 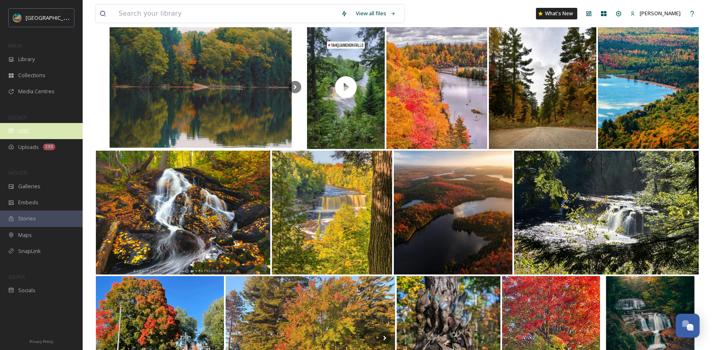 What do you see at coordinates (36, 91) in the screenshot?
I see `span: Media Centres` at bounding box center [36, 91].